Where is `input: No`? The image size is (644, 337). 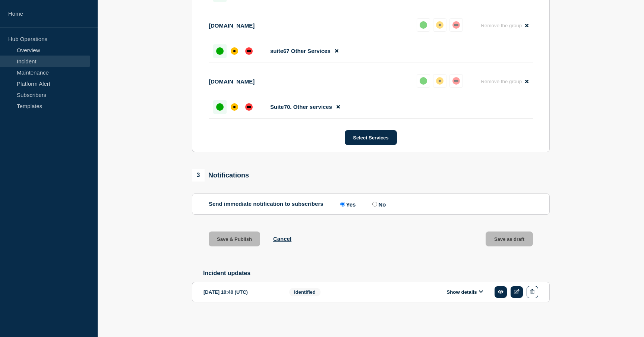
input: No is located at coordinates (375, 204).